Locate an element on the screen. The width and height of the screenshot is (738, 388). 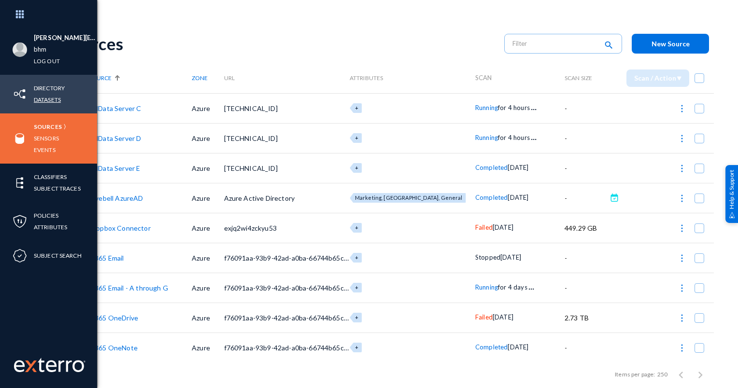
a: O365 OneDrive is located at coordinates (114, 318).